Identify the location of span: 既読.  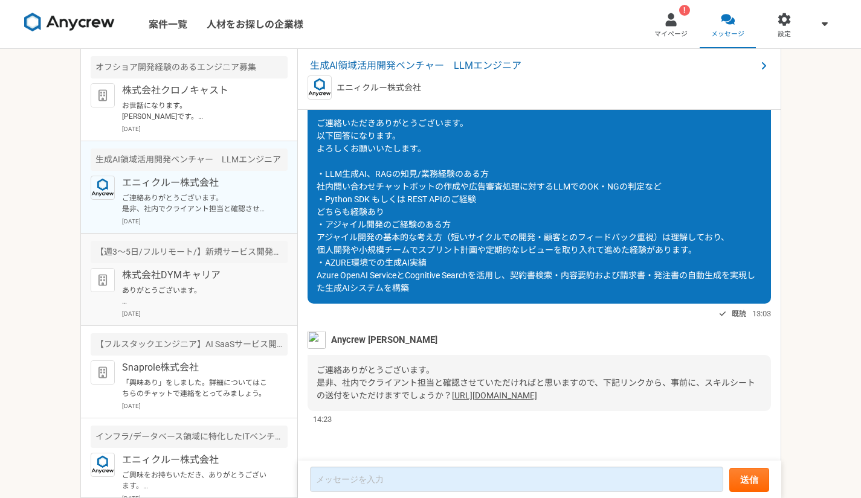
(739, 314).